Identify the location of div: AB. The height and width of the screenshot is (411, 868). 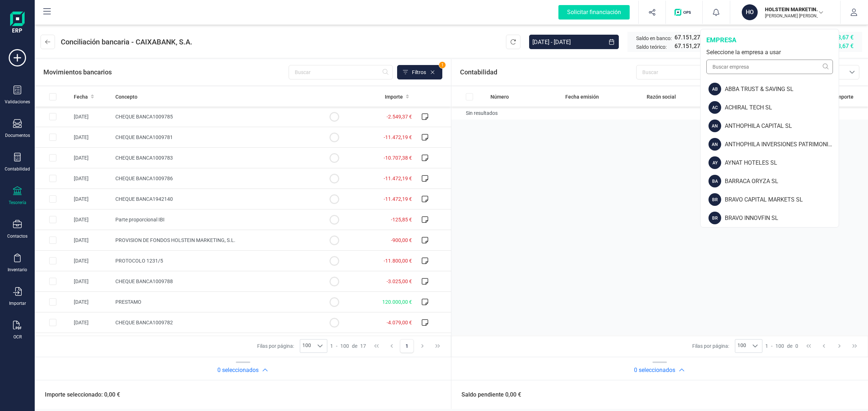
(715, 89).